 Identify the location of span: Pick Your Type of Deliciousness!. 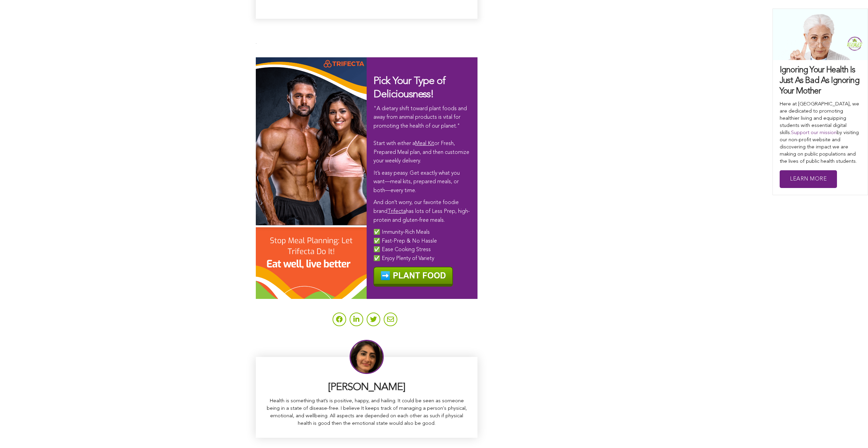
(409, 87).